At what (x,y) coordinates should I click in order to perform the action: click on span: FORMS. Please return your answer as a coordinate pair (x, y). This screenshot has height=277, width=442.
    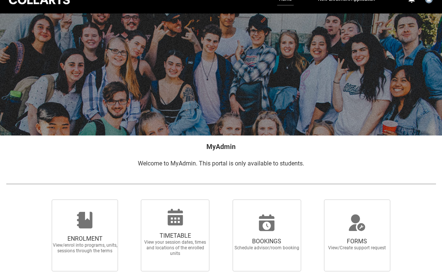
    Looking at the image, I should click on (357, 242).